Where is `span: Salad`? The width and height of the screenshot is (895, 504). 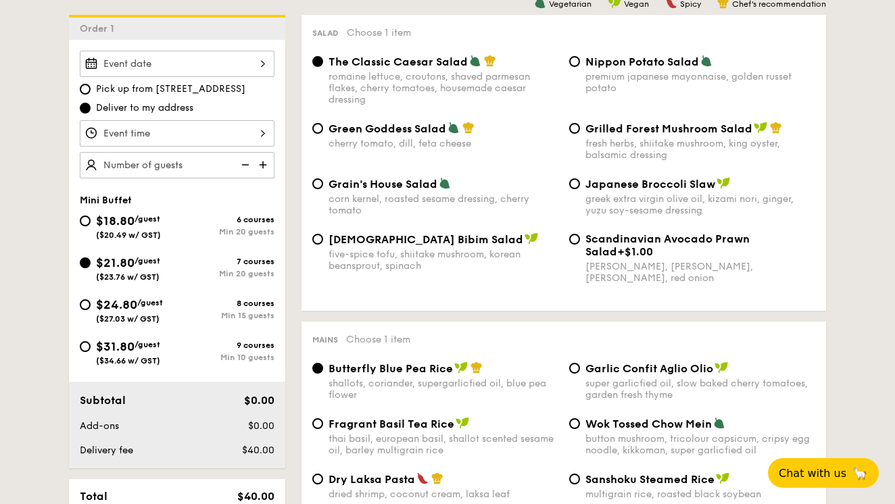 span: Salad is located at coordinates (325, 33).